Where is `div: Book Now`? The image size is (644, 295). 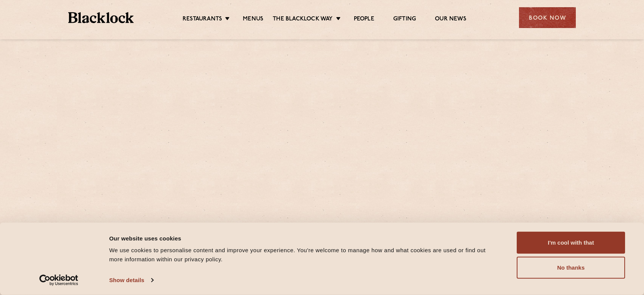
div: Book Now is located at coordinates (547, 17).